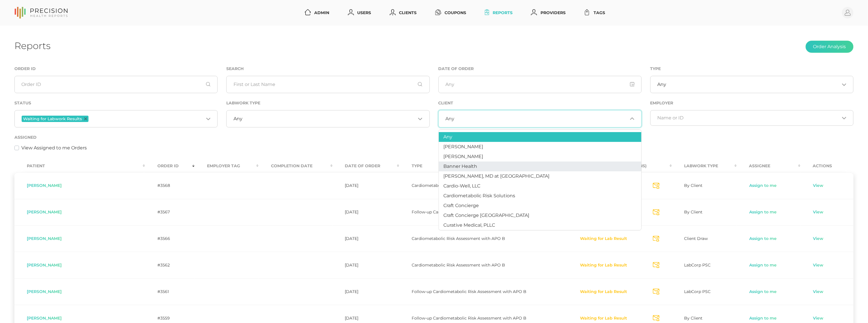 The image size is (868, 323). I want to click on button: Deselect Waiting for Labwork Results, so click(86, 118).